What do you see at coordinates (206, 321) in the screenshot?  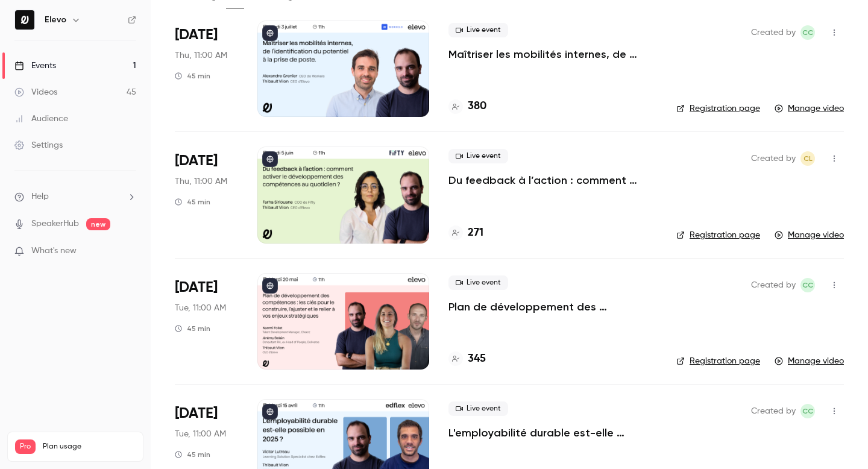 I see `div: May 20 Tue, 11:00 AM (Europe/Paris)` at bounding box center [206, 321].